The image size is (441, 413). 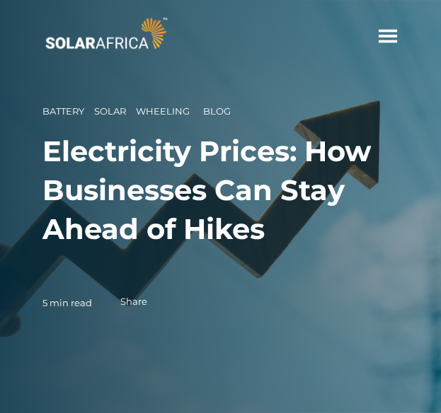 What do you see at coordinates (163, 111) in the screenshot?
I see `span: Wheeling` at bounding box center [163, 111].